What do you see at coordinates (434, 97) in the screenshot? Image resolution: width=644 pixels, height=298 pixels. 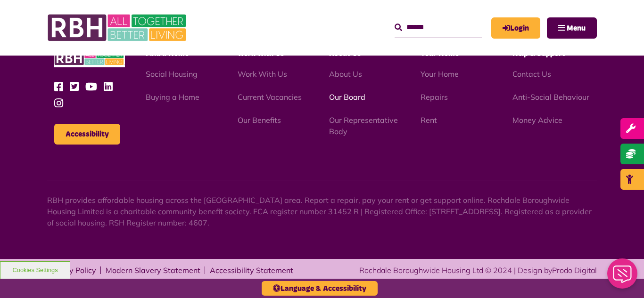 I see `a: Repairs` at bounding box center [434, 97].